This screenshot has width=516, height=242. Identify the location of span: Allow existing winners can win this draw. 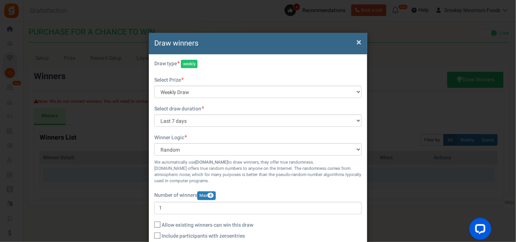
(207, 225).